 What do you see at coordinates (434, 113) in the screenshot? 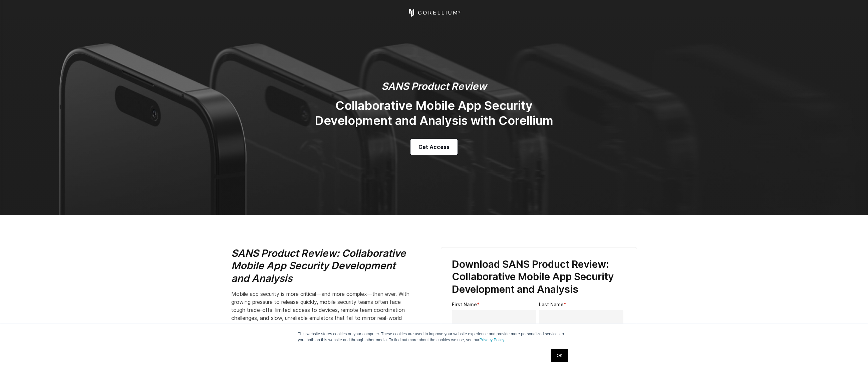
I see `h2: Collaborative Mobile App Security Development and Analysis with Corellium` at bounding box center [434, 113].